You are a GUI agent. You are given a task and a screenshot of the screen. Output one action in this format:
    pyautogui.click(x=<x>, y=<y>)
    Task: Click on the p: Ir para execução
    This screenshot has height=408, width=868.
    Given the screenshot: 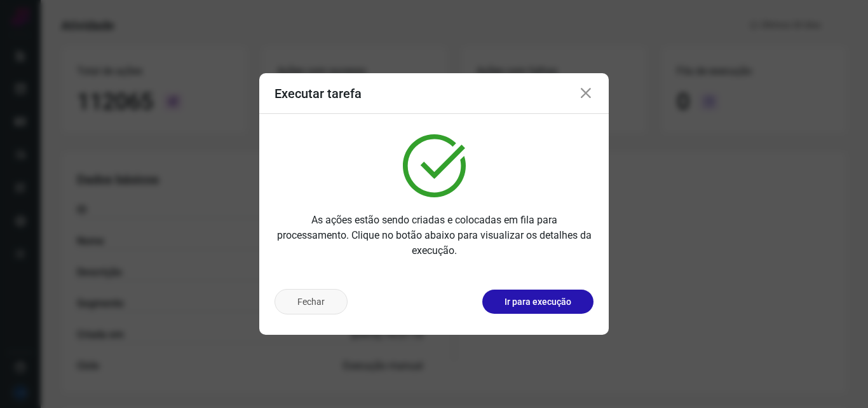 What is the action you would take?
    pyautogui.click(x=538, y=302)
    